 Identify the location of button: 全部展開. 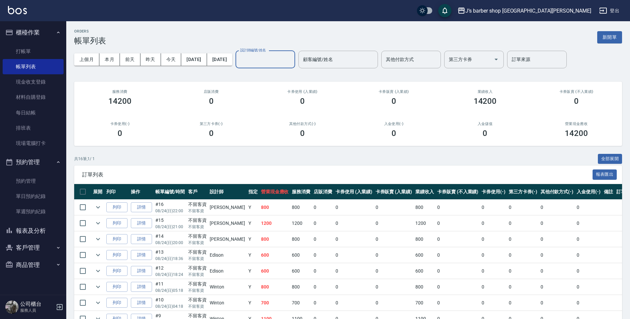
(610, 159).